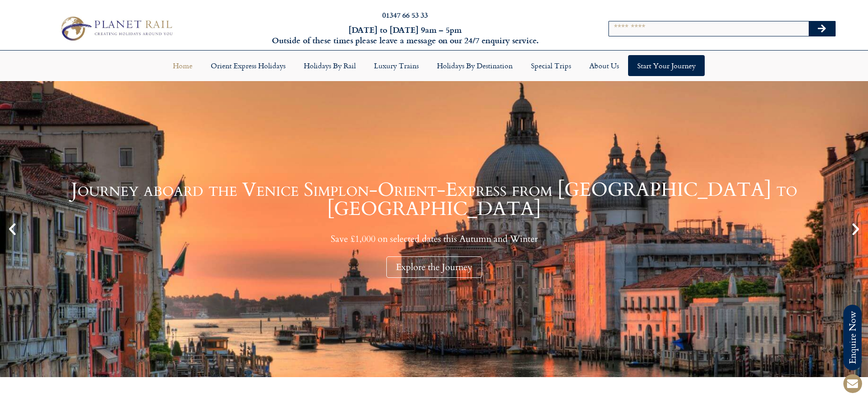 The image size is (868, 414). Describe the element at coordinates (330, 66) in the screenshot. I see `a: Holidays by Rail` at that location.